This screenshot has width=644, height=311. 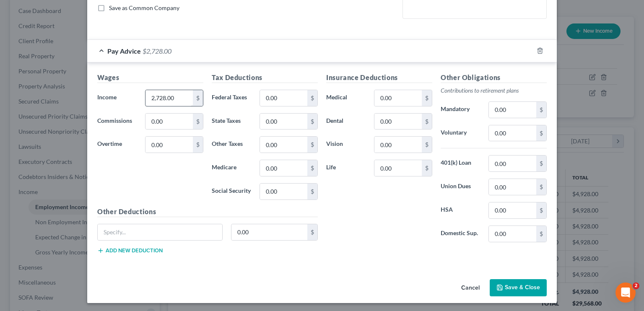 I want to click on h5: Tax Deductions, so click(x=264, y=78).